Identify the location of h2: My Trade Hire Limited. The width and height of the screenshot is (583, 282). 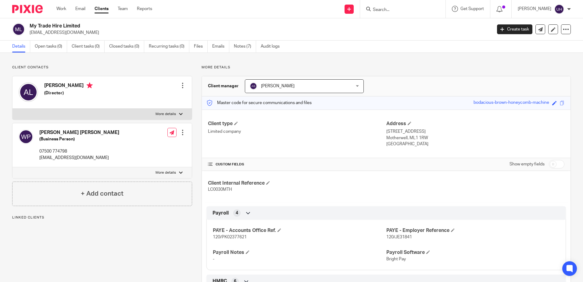
(213, 26).